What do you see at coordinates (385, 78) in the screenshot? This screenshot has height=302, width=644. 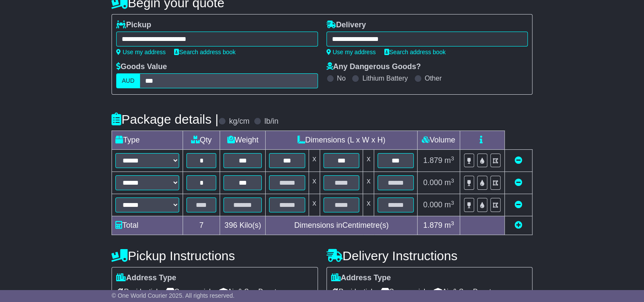 I see `label: Lithium Battery` at bounding box center [385, 78].